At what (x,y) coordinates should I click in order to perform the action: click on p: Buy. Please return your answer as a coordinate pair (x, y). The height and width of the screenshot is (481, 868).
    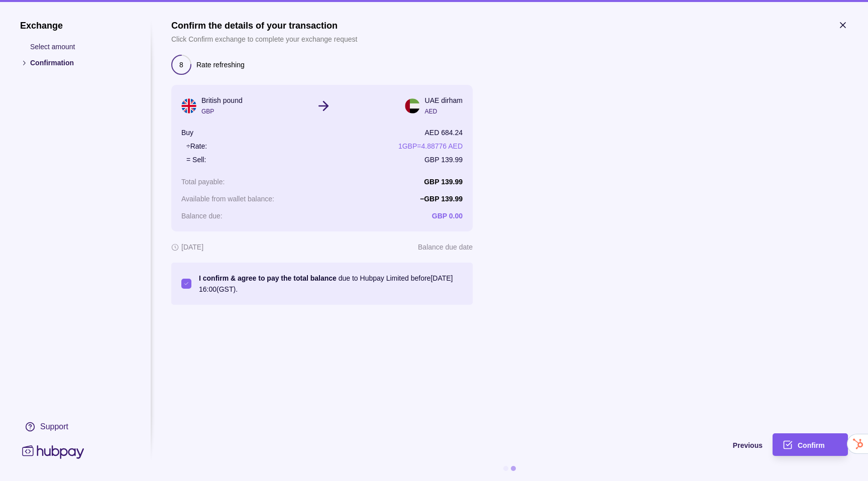
    Looking at the image, I should click on (187, 133).